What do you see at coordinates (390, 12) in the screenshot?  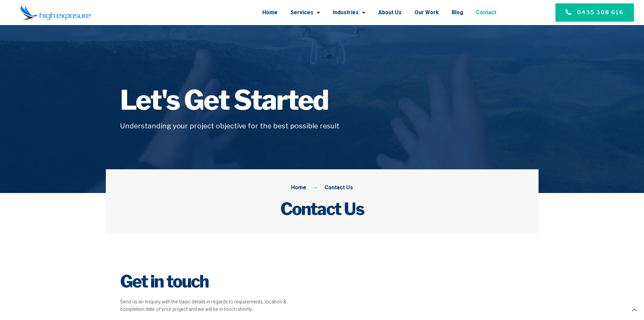 I see `a: About Us` at bounding box center [390, 12].